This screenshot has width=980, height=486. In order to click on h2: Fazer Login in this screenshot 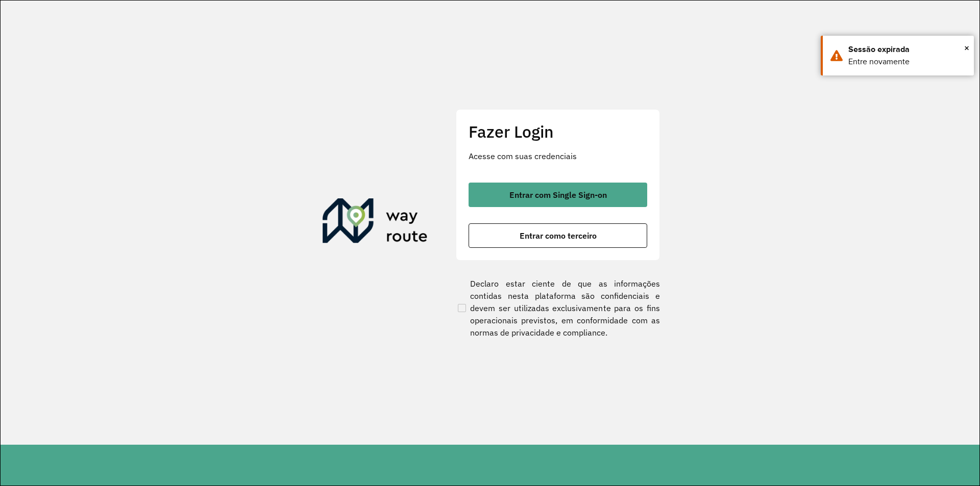, I will do `click(558, 132)`.